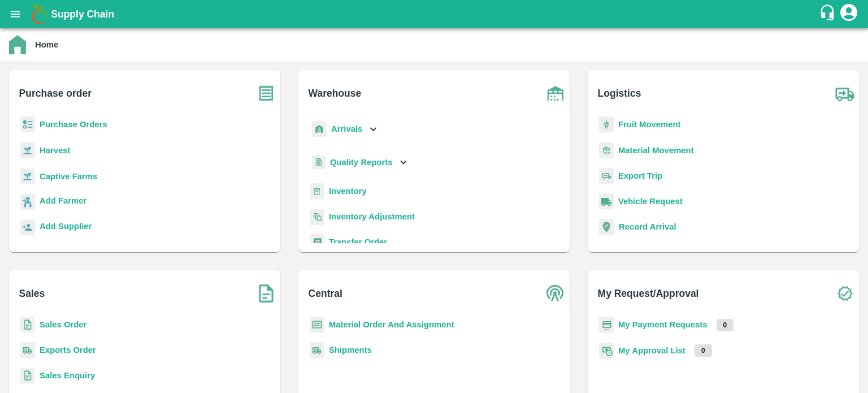 Image resolution: width=868 pixels, height=393 pixels. I want to click on img: logo, so click(40, 14).